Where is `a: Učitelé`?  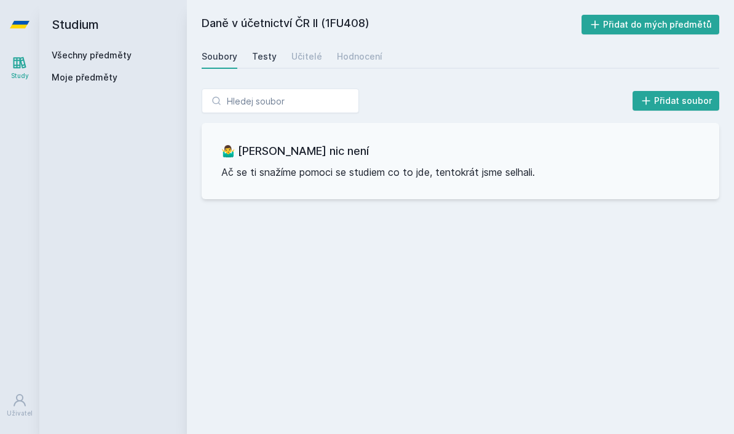
a: Učitelé is located at coordinates (307, 57).